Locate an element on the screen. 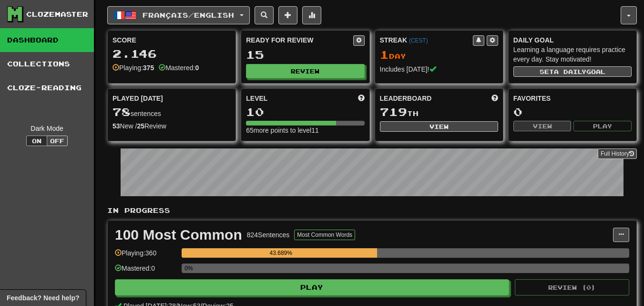 The image size is (644, 306). div: th is located at coordinates (439, 112).